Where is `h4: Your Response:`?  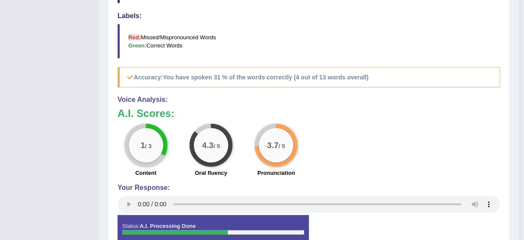
h4: Your Response: is located at coordinates (309, 188).